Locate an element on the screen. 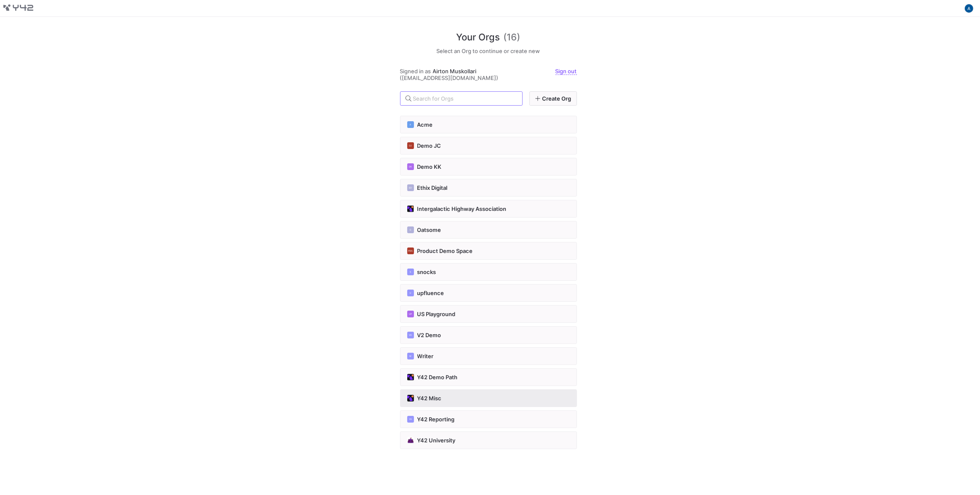 The width and height of the screenshot is (980, 495). div: YR is located at coordinates (411, 419).